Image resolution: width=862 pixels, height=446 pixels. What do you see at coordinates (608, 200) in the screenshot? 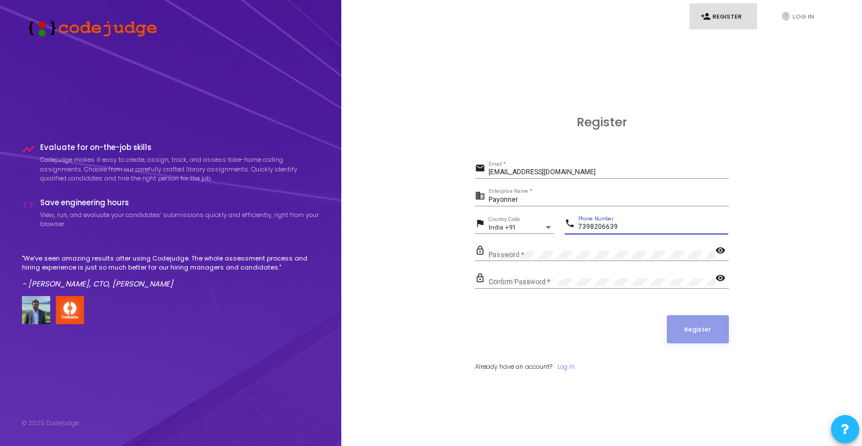
I see `input: Enterprise Name` at bounding box center [608, 200].